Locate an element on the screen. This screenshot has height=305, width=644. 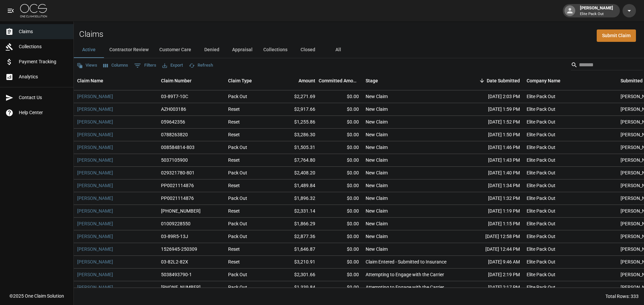
div: Date Submitted is located at coordinates (493, 81).